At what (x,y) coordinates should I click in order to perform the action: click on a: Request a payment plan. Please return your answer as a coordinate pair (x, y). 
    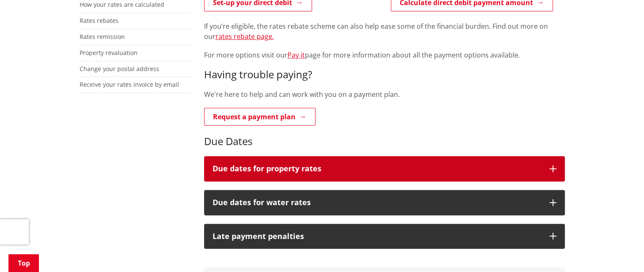
    Looking at the image, I should click on (260, 117).